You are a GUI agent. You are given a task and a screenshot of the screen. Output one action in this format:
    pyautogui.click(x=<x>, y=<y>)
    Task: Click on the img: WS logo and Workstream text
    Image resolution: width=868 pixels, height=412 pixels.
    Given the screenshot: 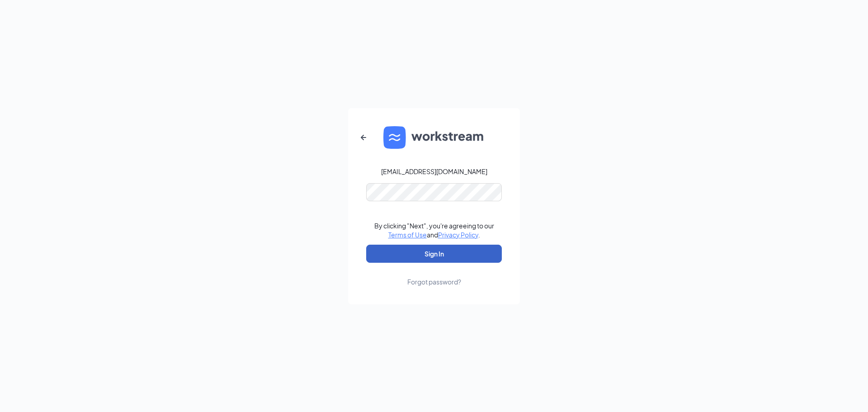 What is the action you would take?
    pyautogui.click(x=434, y=138)
    